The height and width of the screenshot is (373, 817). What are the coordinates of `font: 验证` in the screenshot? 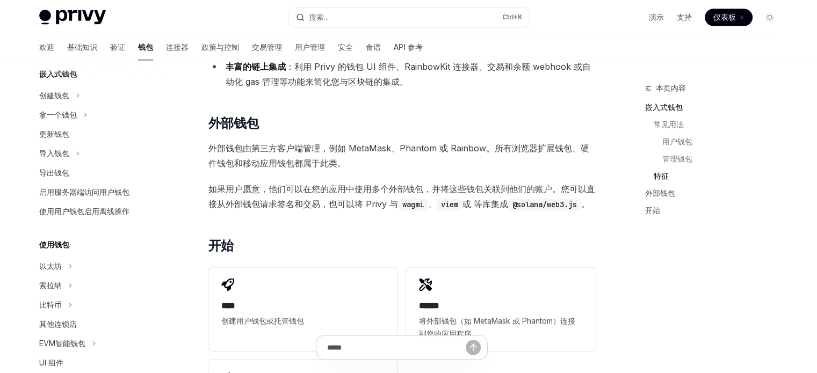 It's located at (118, 47).